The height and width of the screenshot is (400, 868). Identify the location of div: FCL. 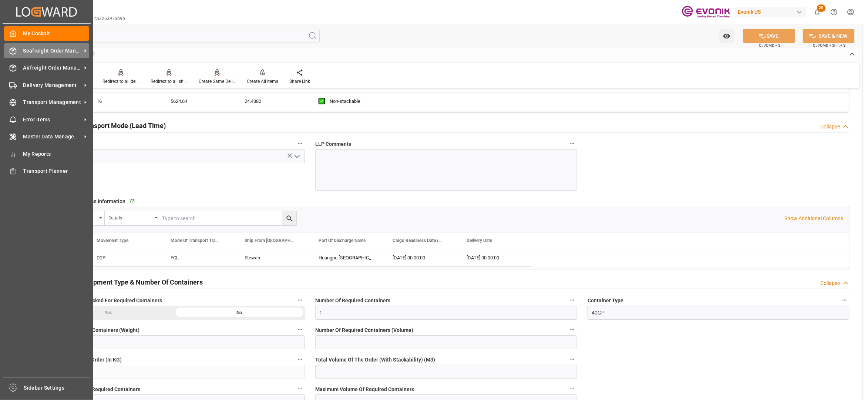
(199, 257).